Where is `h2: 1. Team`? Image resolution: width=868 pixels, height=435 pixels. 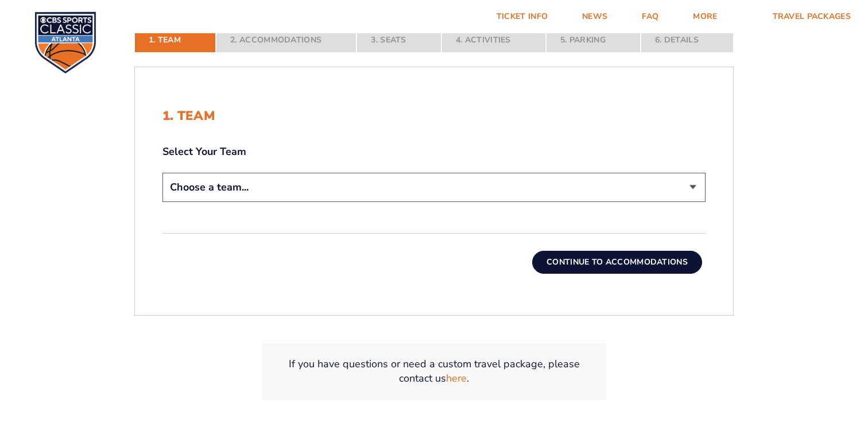 h2: 1. Team is located at coordinates (434, 116).